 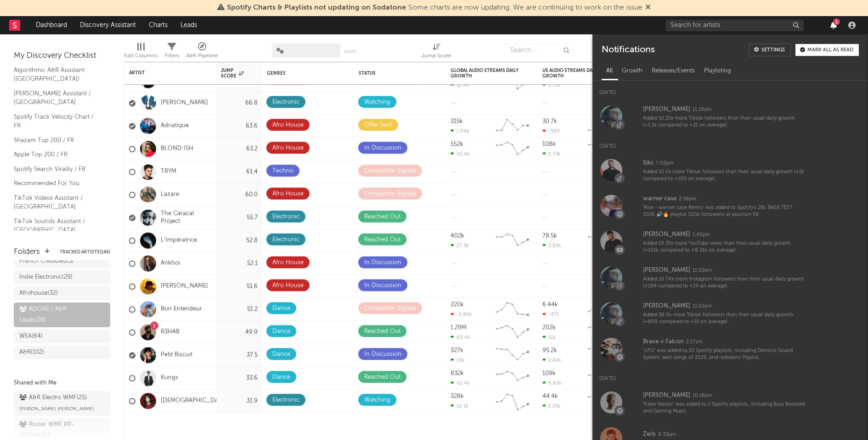 I want to click on a: BLOND:ISH, so click(x=177, y=148).